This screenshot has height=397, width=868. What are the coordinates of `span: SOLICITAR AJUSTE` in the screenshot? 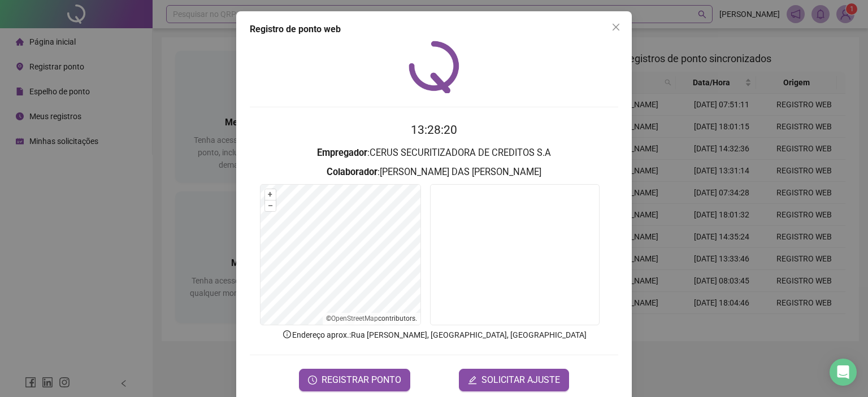 It's located at (520, 380).